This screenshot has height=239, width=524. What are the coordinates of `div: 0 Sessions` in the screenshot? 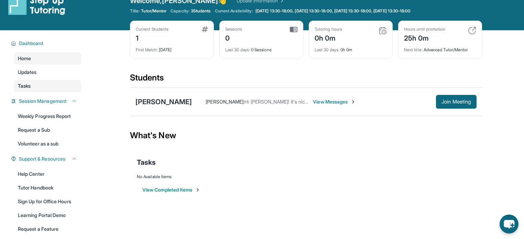 It's located at (261, 48).